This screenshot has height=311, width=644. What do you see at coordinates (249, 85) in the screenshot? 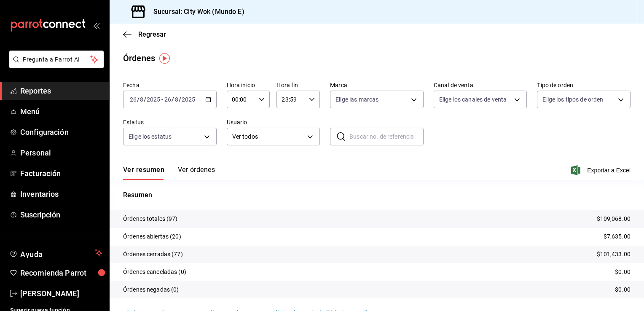
I see `label: Hora inicio` at bounding box center [249, 85].